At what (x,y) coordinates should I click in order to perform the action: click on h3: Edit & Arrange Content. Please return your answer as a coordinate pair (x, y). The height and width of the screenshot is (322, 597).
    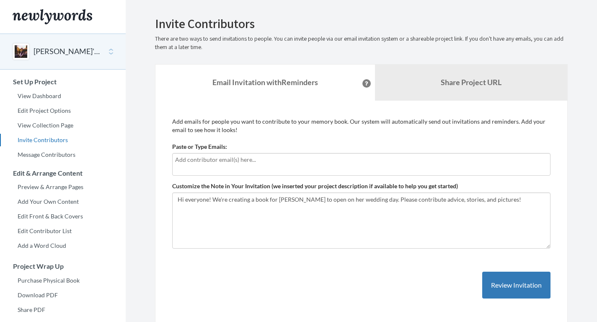
    Looking at the image, I should click on (63, 173).